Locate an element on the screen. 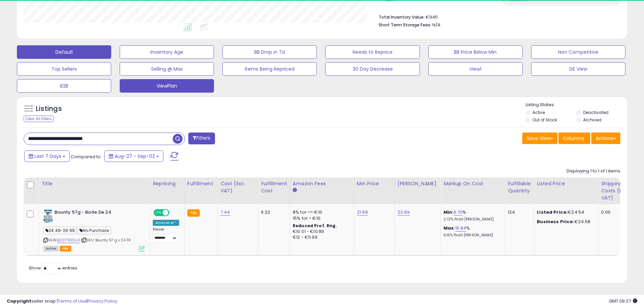  div: Fulfillment Cost is located at coordinates (274, 187).